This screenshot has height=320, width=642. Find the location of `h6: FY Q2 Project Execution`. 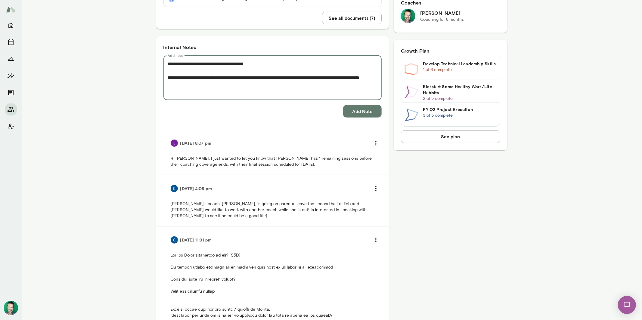

h6: FY Q2 Project Execution is located at coordinates (460, 110).